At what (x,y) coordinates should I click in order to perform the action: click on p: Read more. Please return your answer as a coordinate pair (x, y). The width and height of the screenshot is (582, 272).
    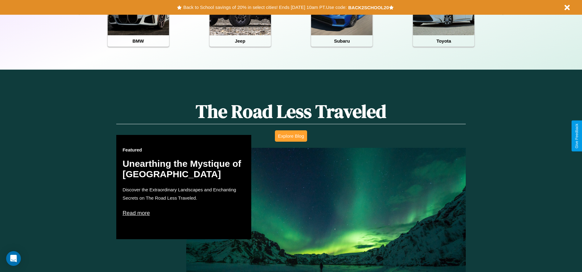
    Looking at the image, I should click on (184, 213).